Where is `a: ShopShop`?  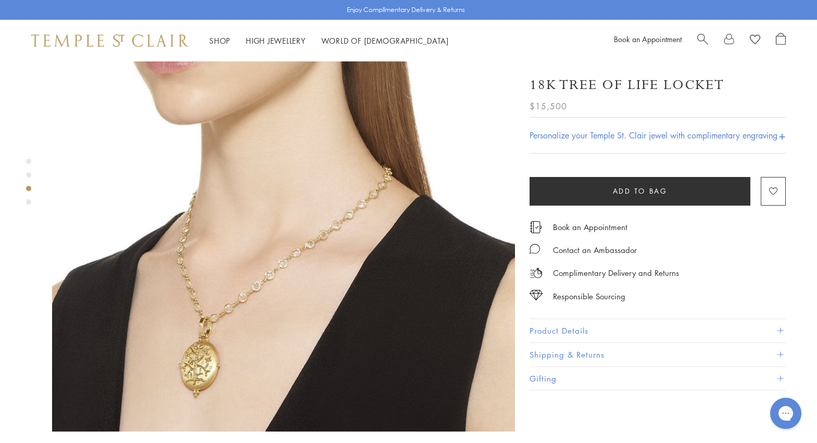 a: ShopShop is located at coordinates (220, 41).